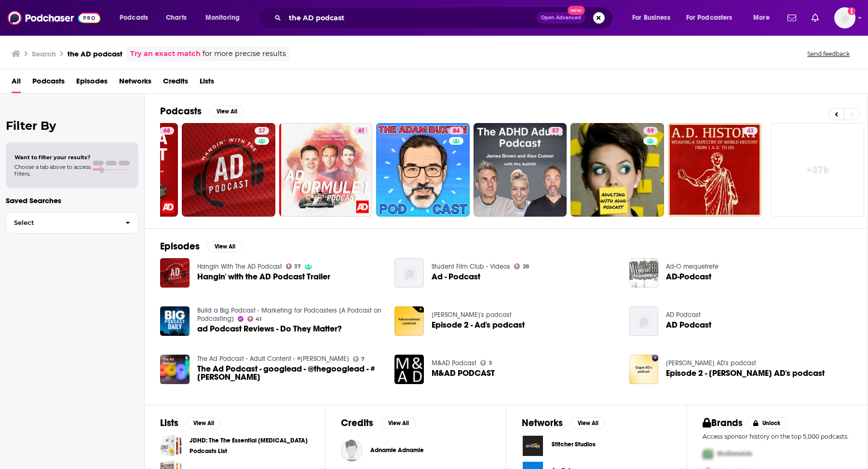 The width and height of the screenshot is (868, 469). What do you see at coordinates (91, 83) in the screenshot?
I see `a: Episodes` at bounding box center [91, 83].